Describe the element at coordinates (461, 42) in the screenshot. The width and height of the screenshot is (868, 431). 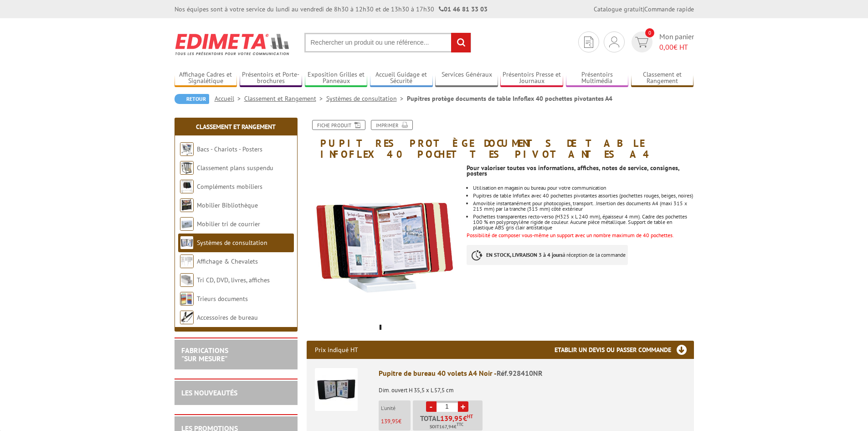
I see `input: rechercher` at that location.